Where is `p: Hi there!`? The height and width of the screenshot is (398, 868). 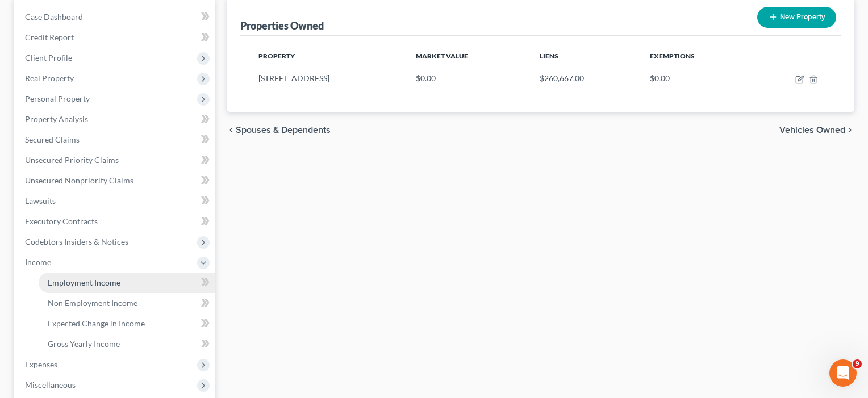 p: Hi there! is located at coordinates (113, 90).